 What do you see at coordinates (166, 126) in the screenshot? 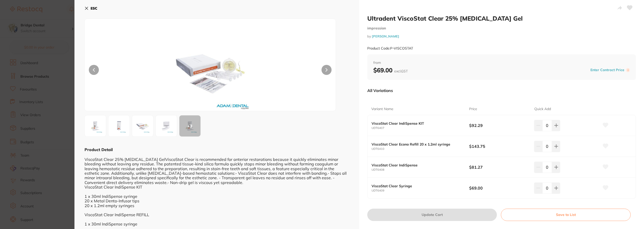
I see `img: MTAuanBn` at bounding box center [166, 126].